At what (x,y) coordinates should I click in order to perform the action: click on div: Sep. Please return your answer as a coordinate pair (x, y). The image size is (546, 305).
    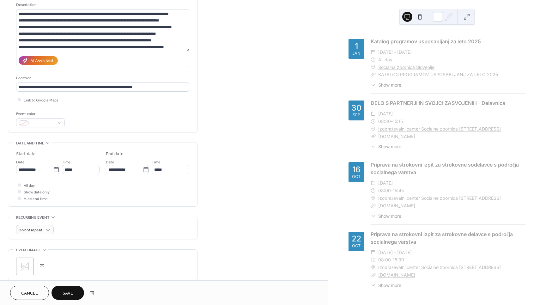
    Looking at the image, I should click on (356, 115).